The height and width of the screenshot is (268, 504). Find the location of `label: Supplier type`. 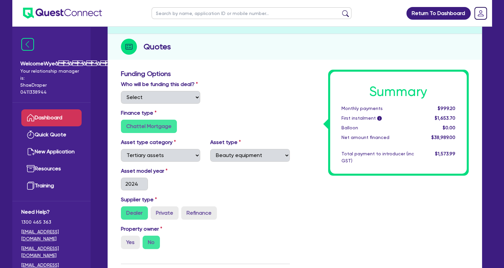

label: Supplier type is located at coordinates (139, 199).